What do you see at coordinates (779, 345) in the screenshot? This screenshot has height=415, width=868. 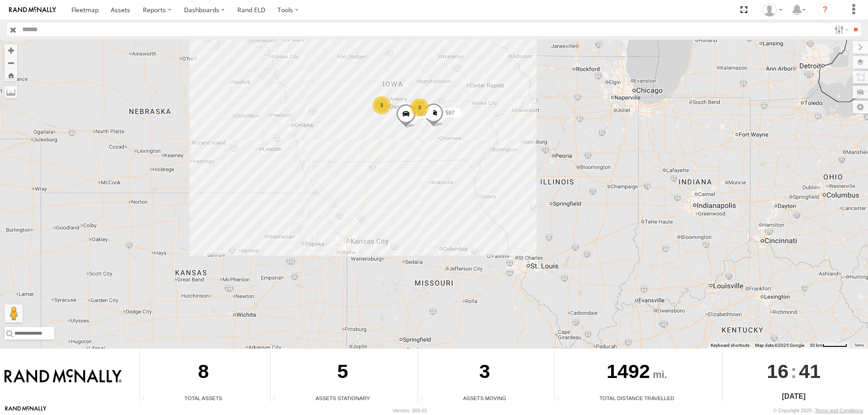 I see `span: Map data ©2025 Google` at bounding box center [779, 345].